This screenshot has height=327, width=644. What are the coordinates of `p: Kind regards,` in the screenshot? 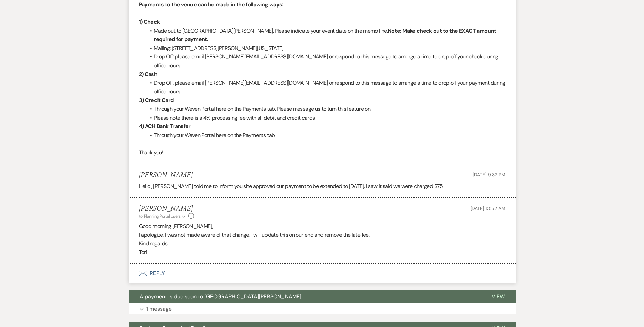 It's located at (322, 243).